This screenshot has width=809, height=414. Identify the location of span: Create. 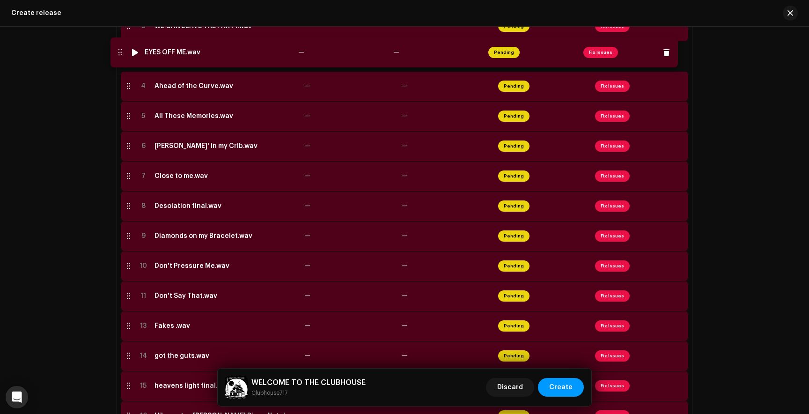
(561, 387).